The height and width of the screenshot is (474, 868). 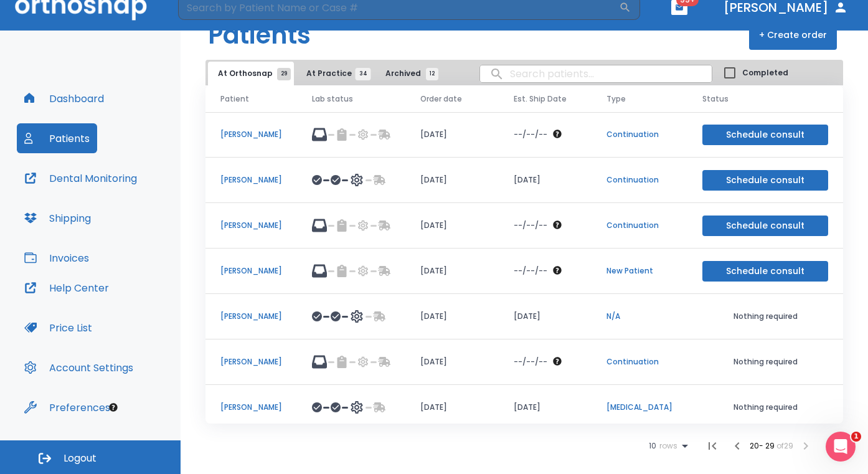 What do you see at coordinates (433, 74) in the screenshot?
I see `span: 12` at bounding box center [433, 74].